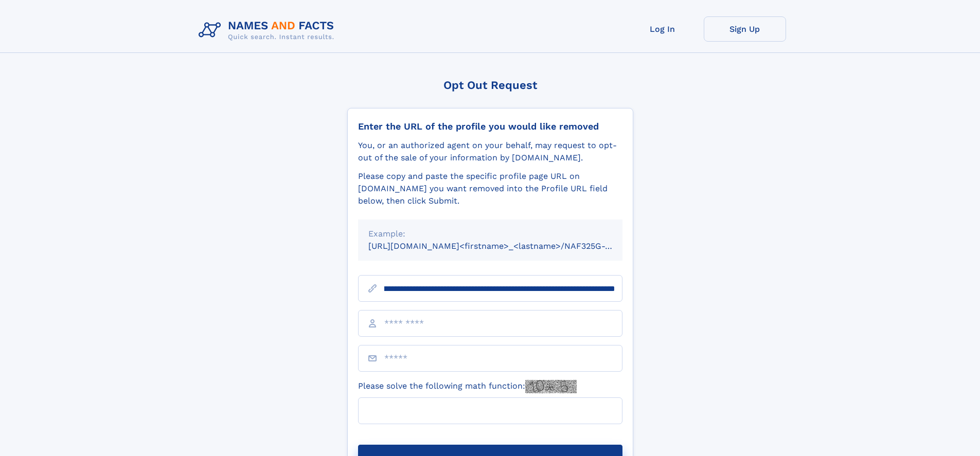 The width and height of the screenshot is (980, 456). What do you see at coordinates (490, 152) in the screenshot?
I see `div: You, or an authorized agent on your behalf, may request to opt-out of the sale of your informatio...` at bounding box center [490, 152].